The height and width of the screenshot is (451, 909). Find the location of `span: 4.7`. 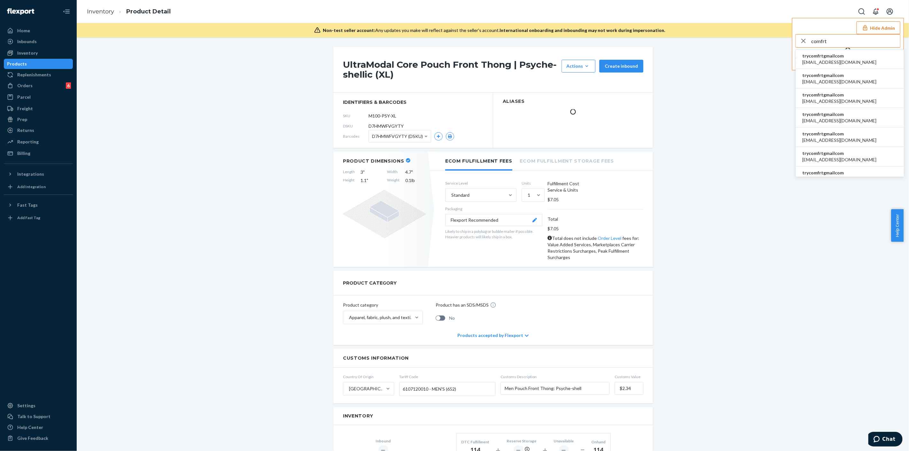

span: 4.7 is located at coordinates (415, 172).